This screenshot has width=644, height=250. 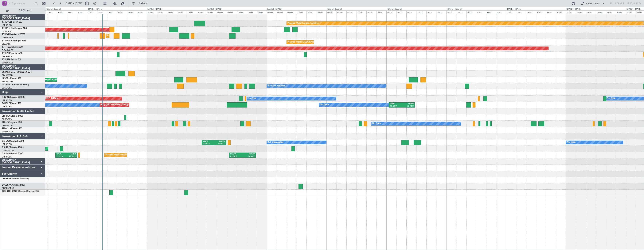 I want to click on a: LTBA/ISL, so click(x=6, y=44).